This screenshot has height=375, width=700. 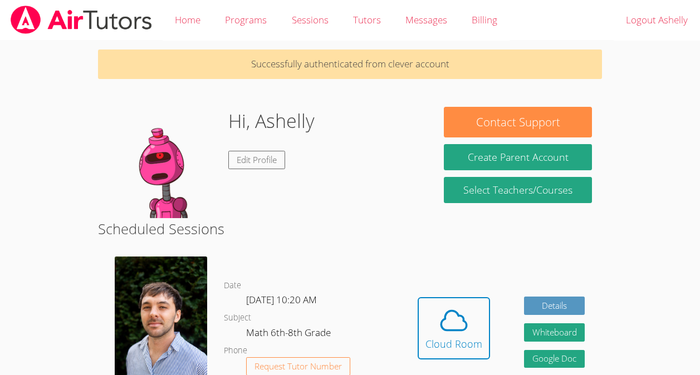 I want to click on dt: Subject, so click(x=237, y=318).